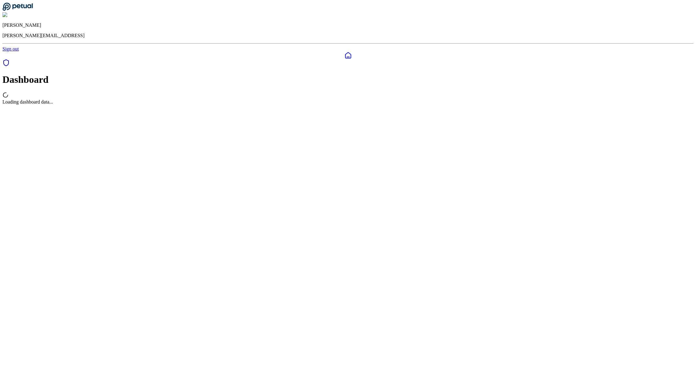 The height and width of the screenshot is (380, 696). What do you see at coordinates (348, 80) in the screenshot?
I see `h1: Dashboard` at bounding box center [348, 80].